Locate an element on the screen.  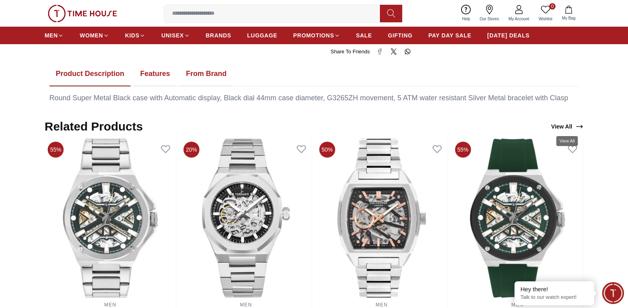
div: Round Super Metal Black case with Automatic display, Black dial 44mm case diameter, G3265ZH movem... is located at coordinates (314, 98).